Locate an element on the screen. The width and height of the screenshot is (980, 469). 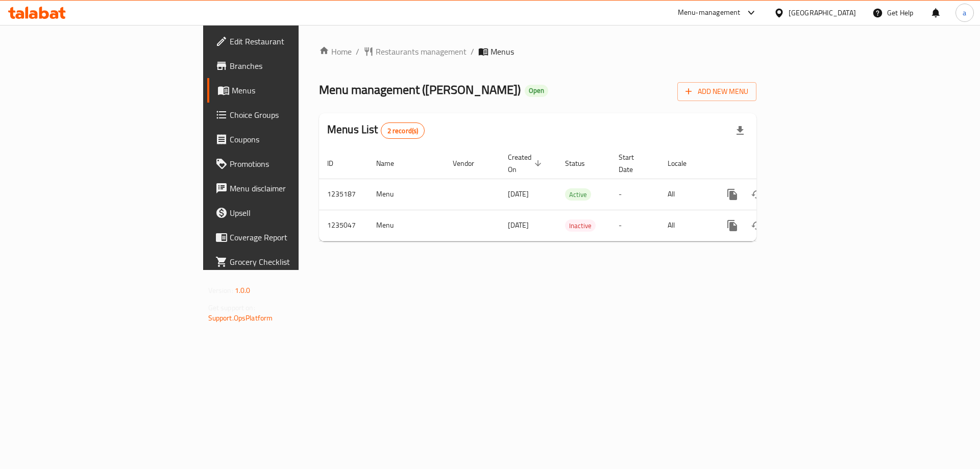
a: Menus is located at coordinates (287, 90).